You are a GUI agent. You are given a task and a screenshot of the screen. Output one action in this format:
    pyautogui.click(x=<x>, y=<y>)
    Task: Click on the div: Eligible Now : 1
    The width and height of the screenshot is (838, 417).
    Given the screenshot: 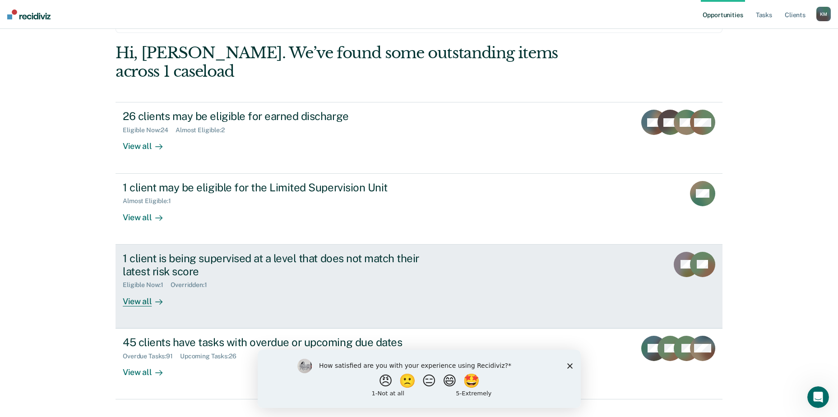 What is the action you would take?
    pyautogui.click(x=147, y=285)
    